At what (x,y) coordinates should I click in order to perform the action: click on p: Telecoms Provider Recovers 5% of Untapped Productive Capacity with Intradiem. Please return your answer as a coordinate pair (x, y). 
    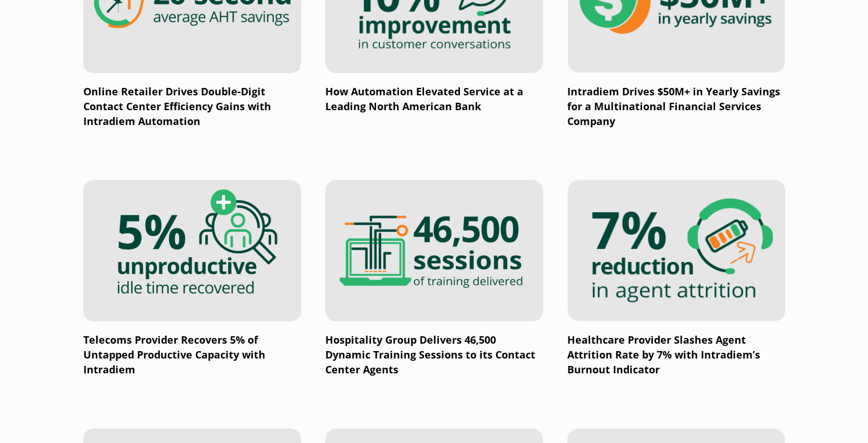
    Looking at the image, I should click on (192, 355).